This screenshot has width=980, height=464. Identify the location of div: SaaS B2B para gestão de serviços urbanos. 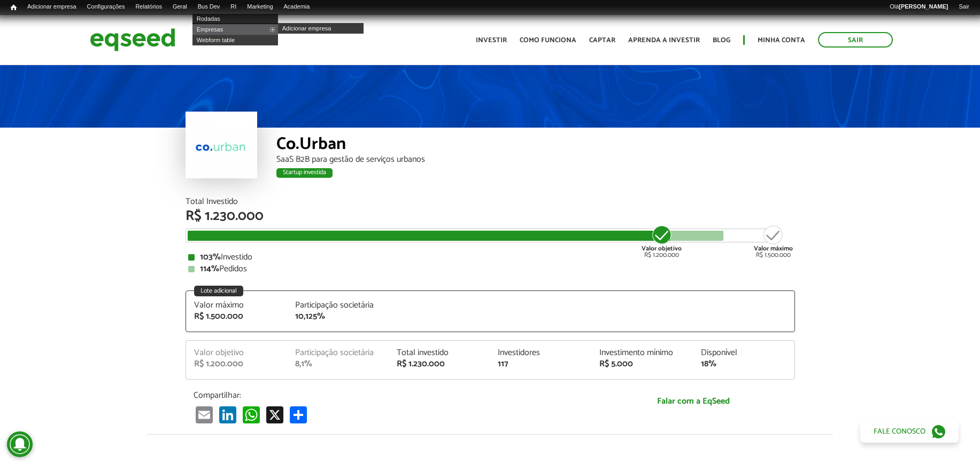
(536, 159).